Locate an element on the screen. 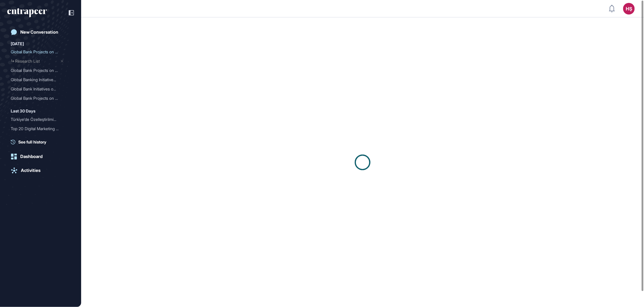  div: HŞ is located at coordinates (630, 9).